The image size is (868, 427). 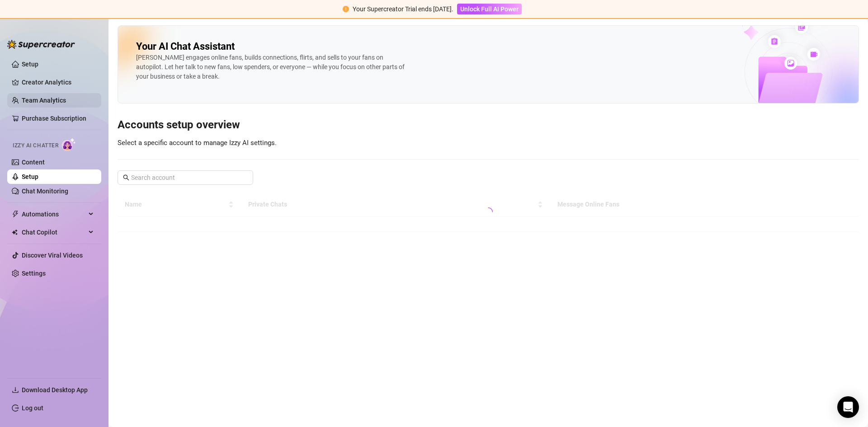 What do you see at coordinates (185, 46) in the screenshot?
I see `h2: Your AI Chat Assistant` at bounding box center [185, 46].